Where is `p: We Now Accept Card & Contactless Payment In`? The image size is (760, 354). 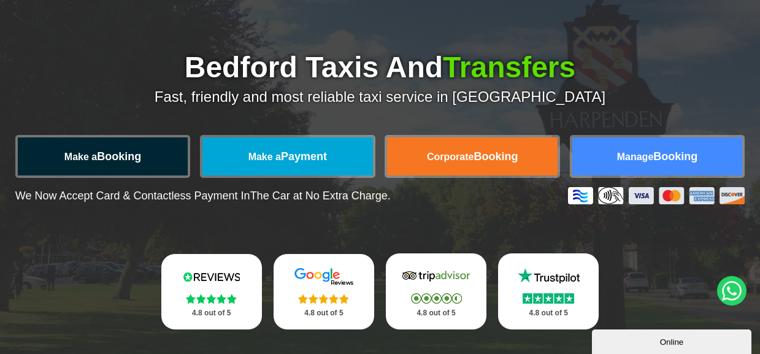
p: We Now Accept Card & Contactless Payment In is located at coordinates (203, 196).